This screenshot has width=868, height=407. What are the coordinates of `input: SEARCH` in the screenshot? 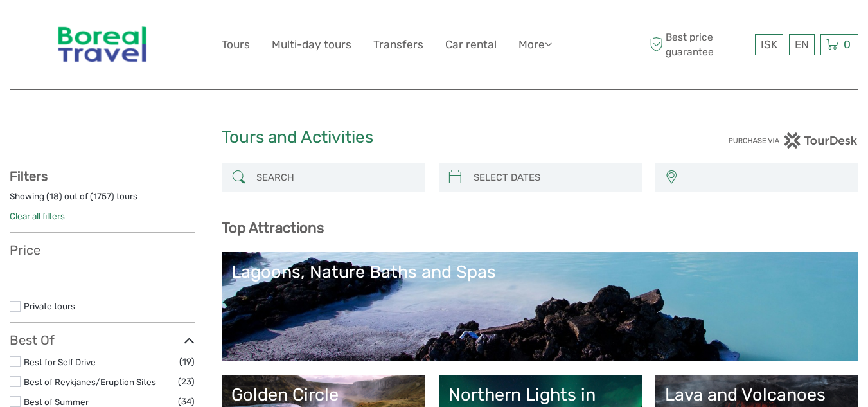 It's located at (335, 177).